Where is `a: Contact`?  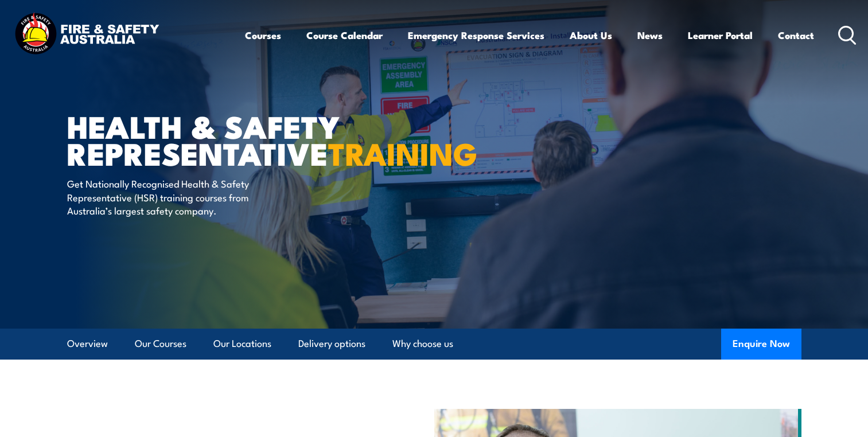 a: Contact is located at coordinates (795, 35).